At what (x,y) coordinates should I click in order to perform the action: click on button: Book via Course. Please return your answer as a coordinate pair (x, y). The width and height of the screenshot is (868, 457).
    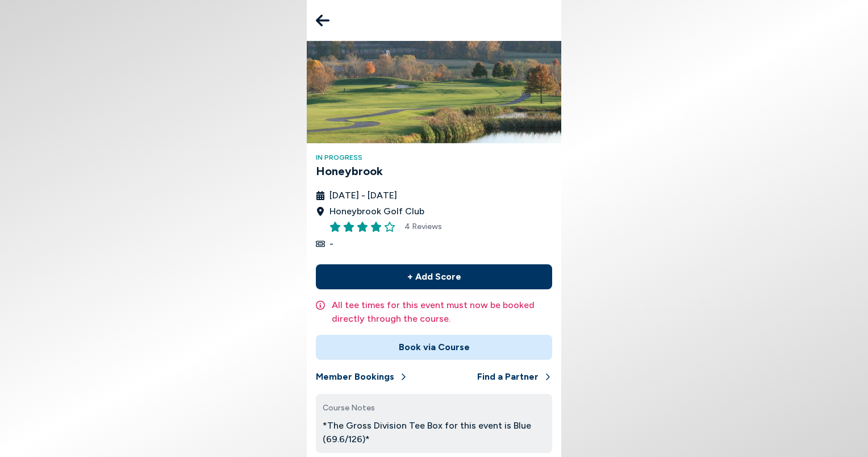
    Looking at the image, I should click on (434, 348).